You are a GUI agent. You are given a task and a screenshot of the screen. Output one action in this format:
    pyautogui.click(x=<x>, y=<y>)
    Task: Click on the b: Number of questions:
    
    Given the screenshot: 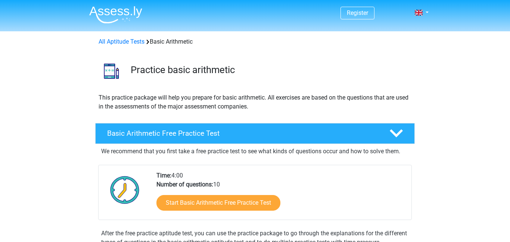 What is the action you would take?
    pyautogui.click(x=185, y=184)
    